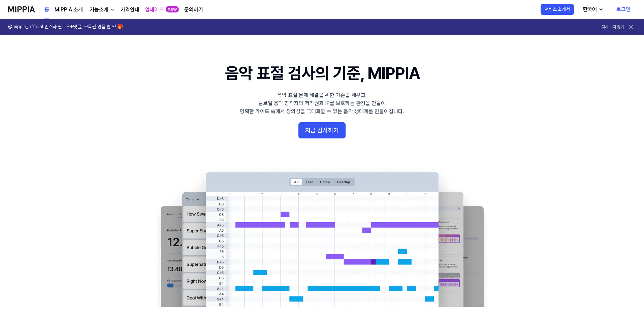  What do you see at coordinates (592, 9) in the screenshot?
I see `button: 한국어` at bounding box center [592, 9].